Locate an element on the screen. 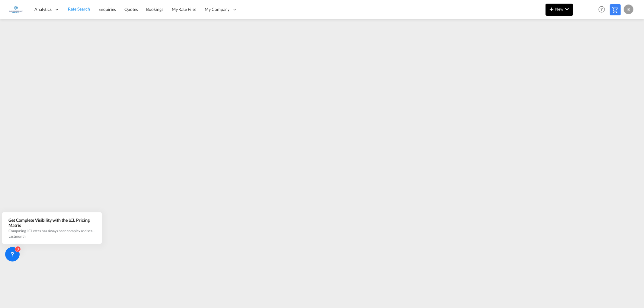  div: Help is located at coordinates (603, 10).